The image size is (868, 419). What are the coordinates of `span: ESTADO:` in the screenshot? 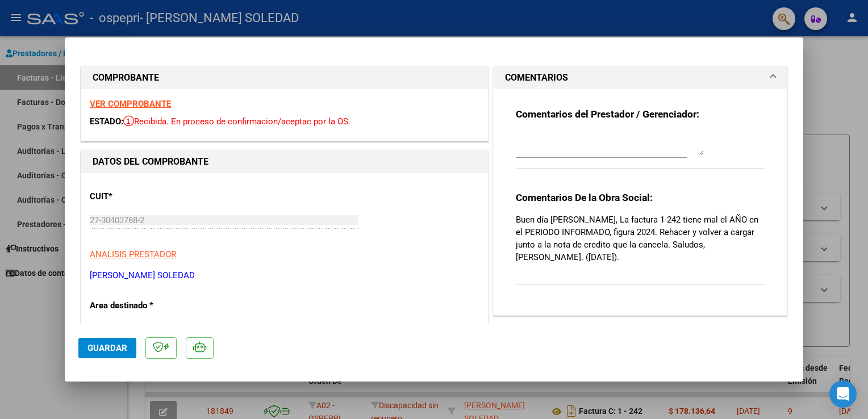 It's located at (106, 121).